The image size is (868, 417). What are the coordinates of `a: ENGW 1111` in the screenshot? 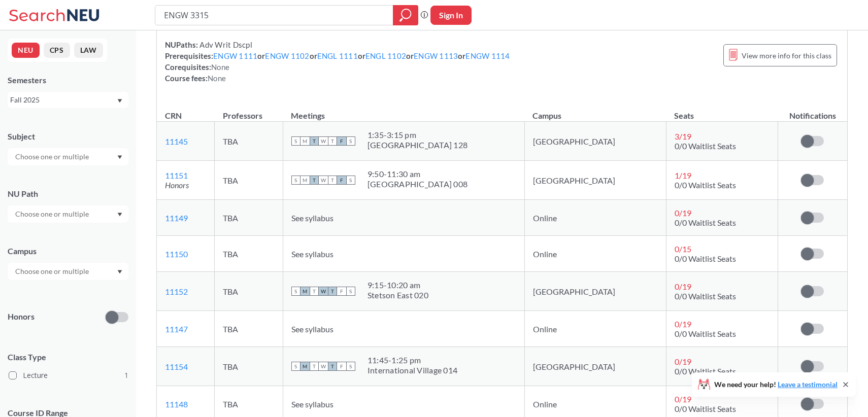 It's located at (235, 56).